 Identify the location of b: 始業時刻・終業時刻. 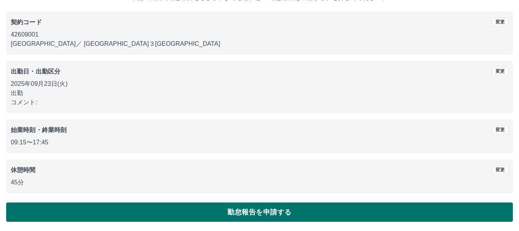
(39, 130).